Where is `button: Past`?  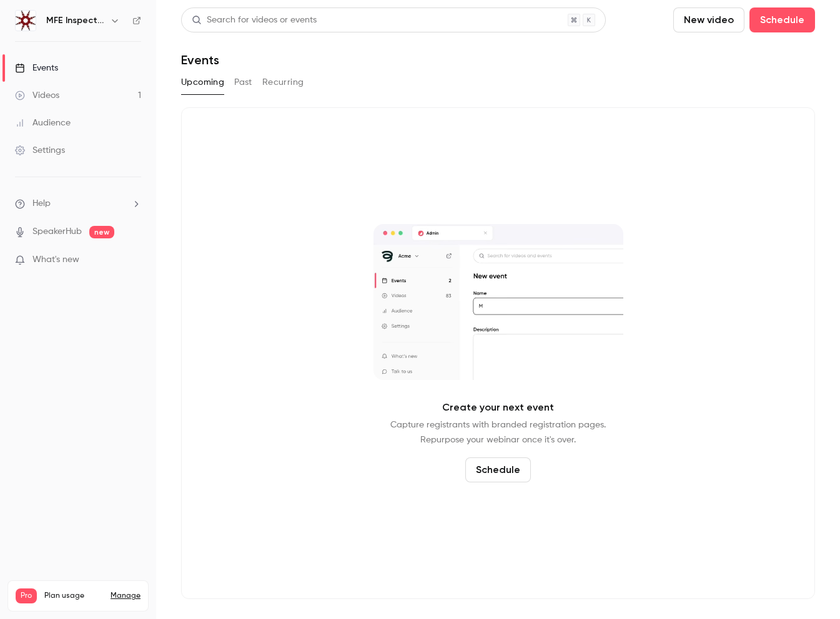 button: Past is located at coordinates (243, 82).